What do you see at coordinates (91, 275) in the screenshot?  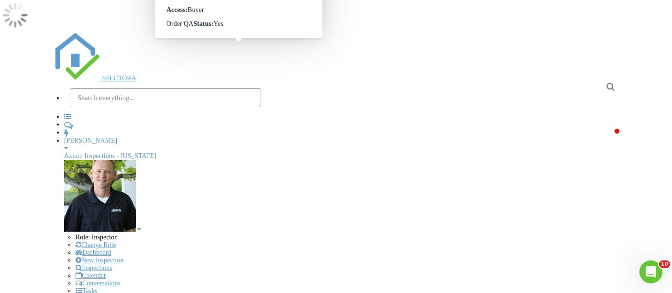 I see `a: Calendar` at bounding box center [91, 275].